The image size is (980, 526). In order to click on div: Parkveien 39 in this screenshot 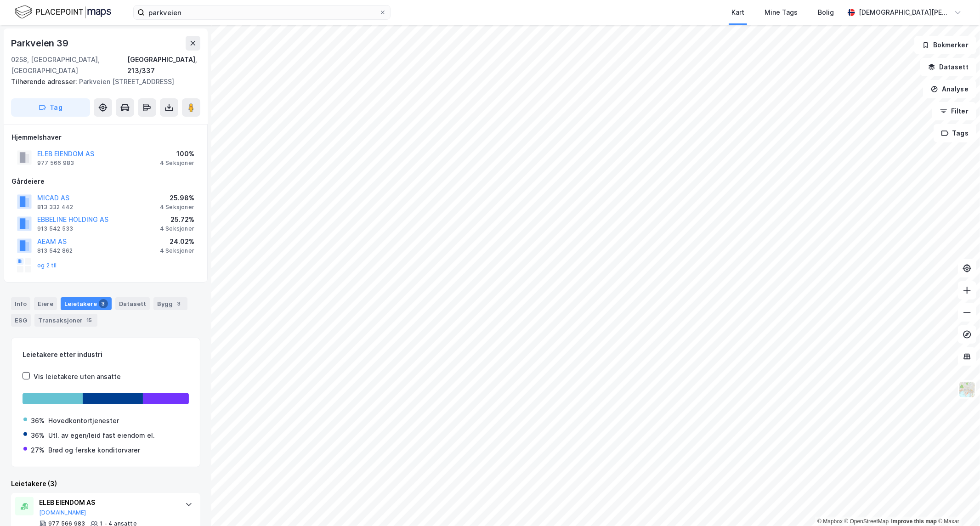, I will do `click(41, 43)`.